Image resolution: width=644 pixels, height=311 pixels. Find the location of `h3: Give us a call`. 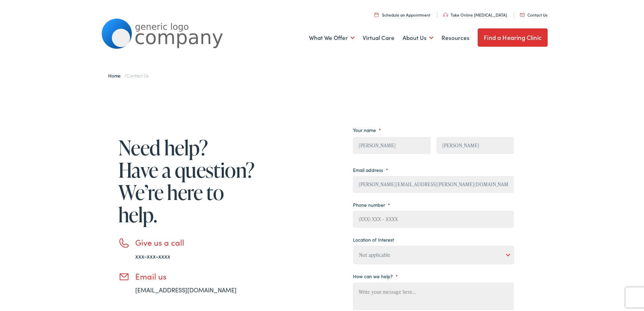

h3: Give us a call is located at coordinates (196, 241).